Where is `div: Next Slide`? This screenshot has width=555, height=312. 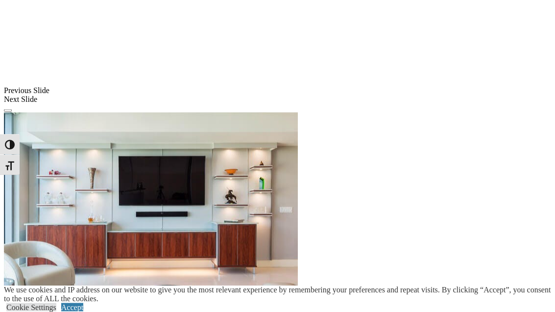
div: Next Slide is located at coordinates (277, 99).